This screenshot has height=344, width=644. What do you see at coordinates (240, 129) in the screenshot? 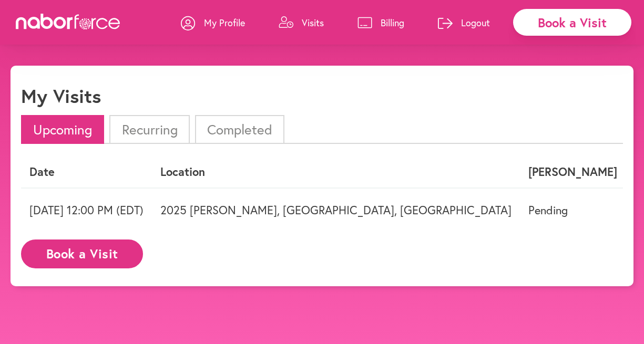
I see `li: Completed` at bounding box center [240, 129].